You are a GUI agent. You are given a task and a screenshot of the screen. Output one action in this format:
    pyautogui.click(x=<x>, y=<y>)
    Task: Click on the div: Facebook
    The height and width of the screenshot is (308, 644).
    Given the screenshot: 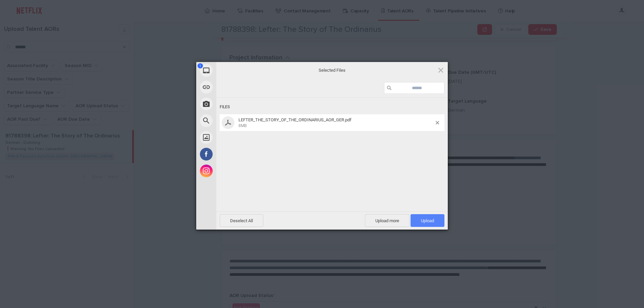 What is the action you would take?
    pyautogui.click(x=236, y=154)
    